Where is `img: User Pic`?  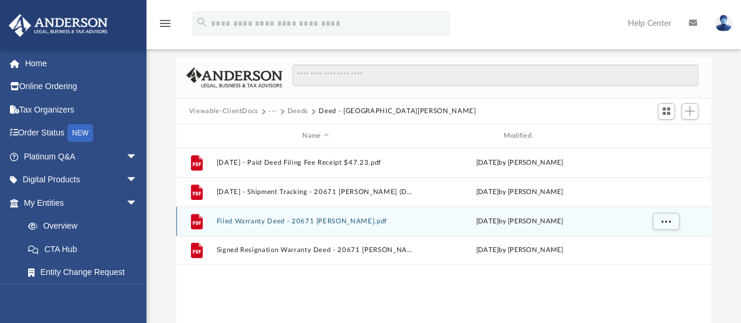 img: User Pic is located at coordinates (723, 23).